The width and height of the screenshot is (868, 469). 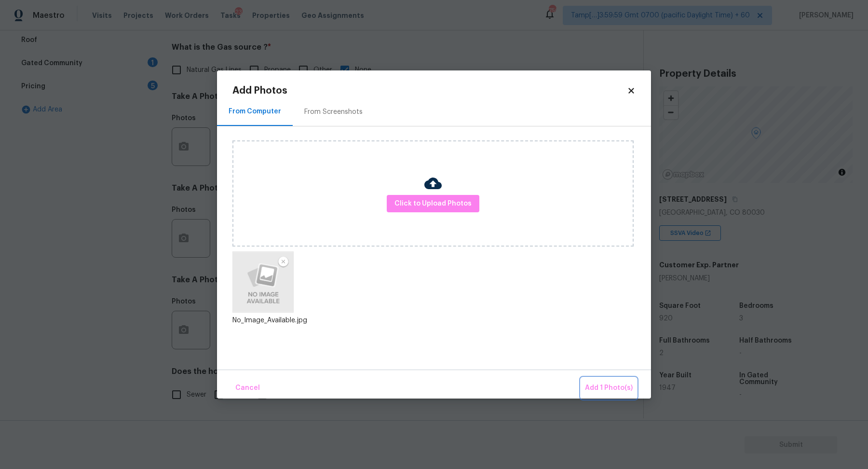 What do you see at coordinates (433, 204) in the screenshot?
I see `span: Click to Upload Photos` at bounding box center [433, 204].